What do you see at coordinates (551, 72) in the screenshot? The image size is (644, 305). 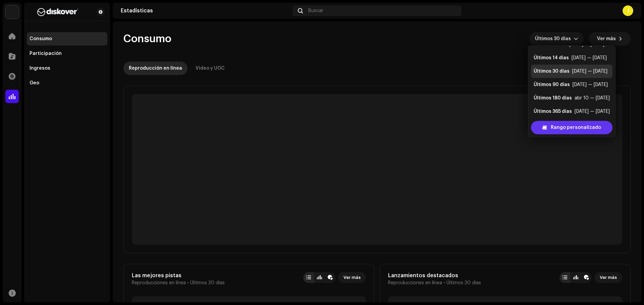 I see `div: Últimos 30 días` at bounding box center [551, 72].